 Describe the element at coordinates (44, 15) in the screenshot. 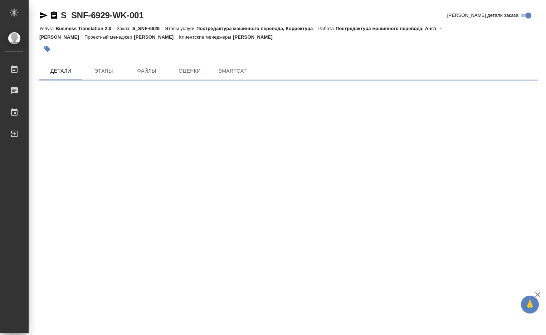

I see `button: Скопировать ссылку для ЯМессенджера` at that location.